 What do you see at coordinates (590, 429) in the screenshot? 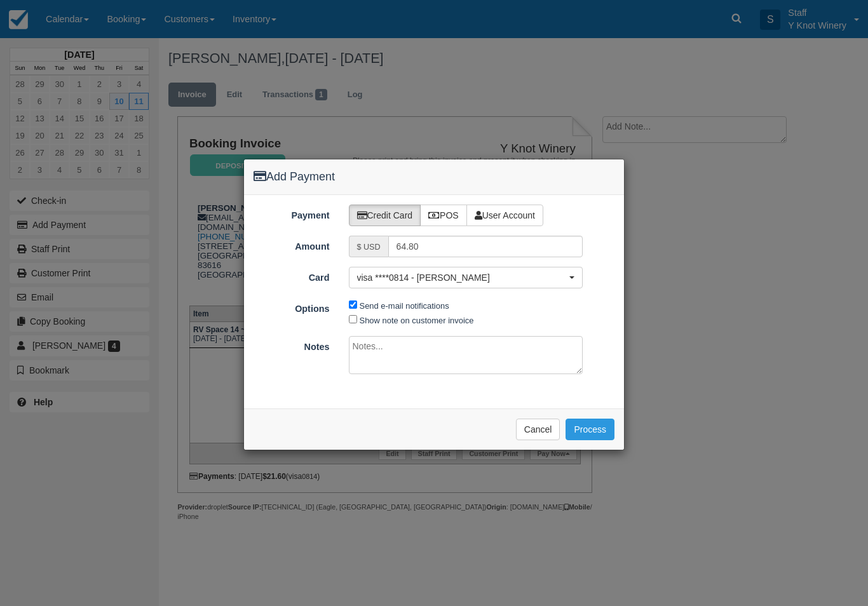
I see `button: Process` at bounding box center [590, 429].